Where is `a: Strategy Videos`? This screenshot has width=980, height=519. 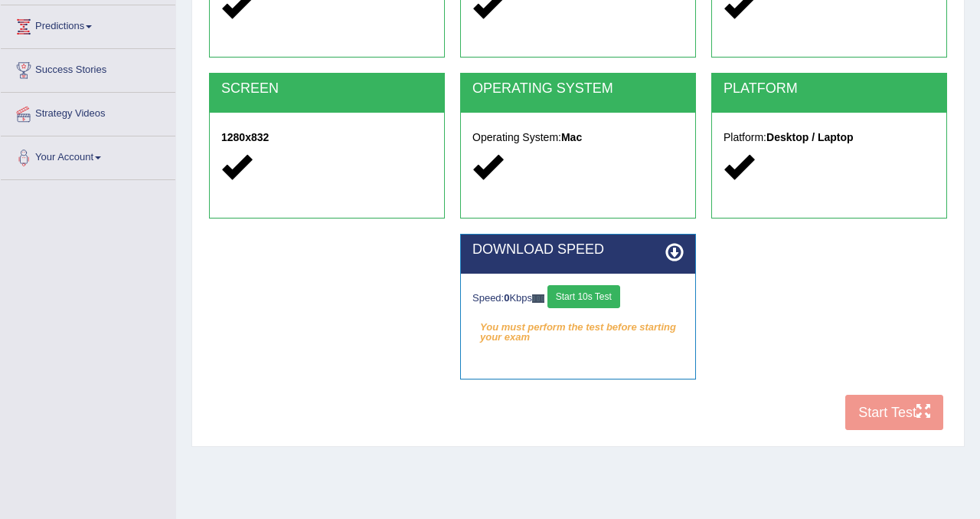
a: Strategy Videos is located at coordinates (88, 112).